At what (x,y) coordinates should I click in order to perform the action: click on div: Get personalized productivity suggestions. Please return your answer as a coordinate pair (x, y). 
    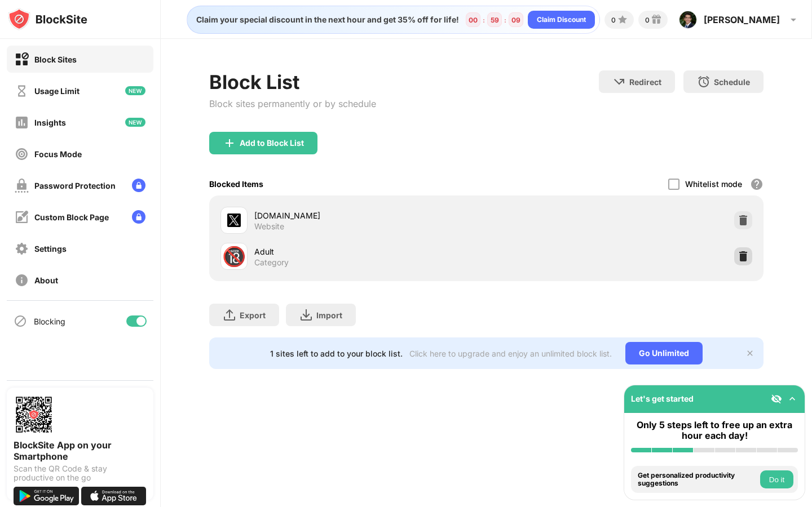
    Looking at the image, I should click on (698, 480).